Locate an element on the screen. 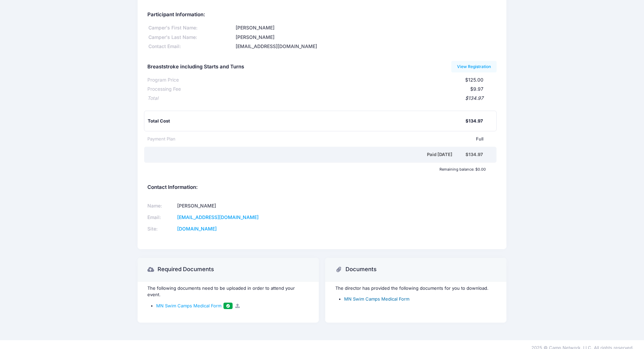 The image size is (644, 349). div: Program Price is located at coordinates (163, 80).